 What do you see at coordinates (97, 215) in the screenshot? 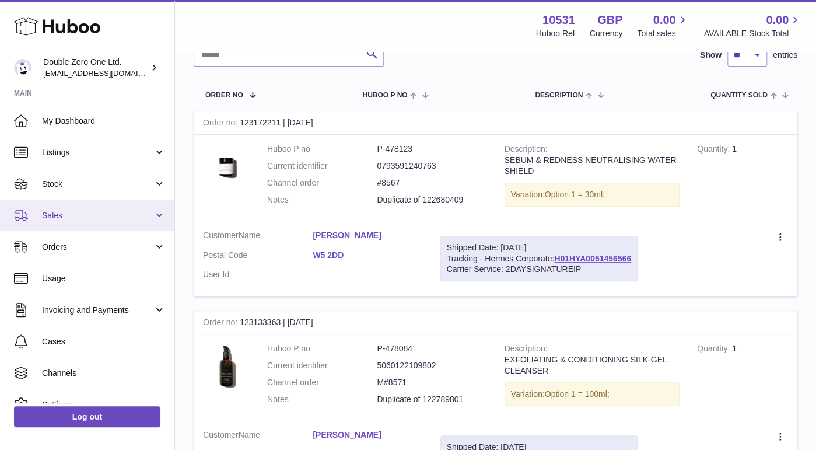
I see `span: Sales` at bounding box center [97, 215].